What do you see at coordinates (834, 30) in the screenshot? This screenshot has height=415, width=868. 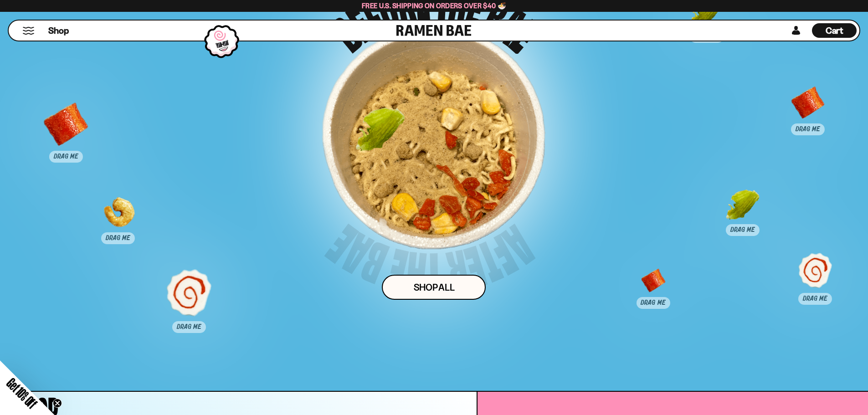 I see `span: Cart` at bounding box center [834, 30].